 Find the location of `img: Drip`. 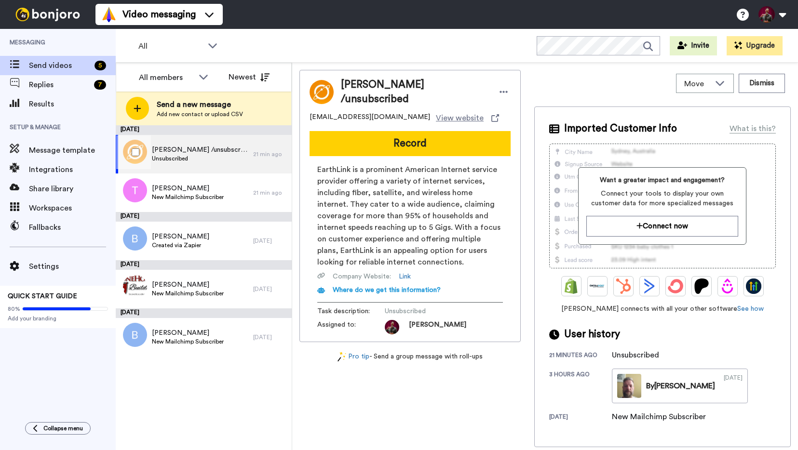

img: Drip is located at coordinates (727, 286).